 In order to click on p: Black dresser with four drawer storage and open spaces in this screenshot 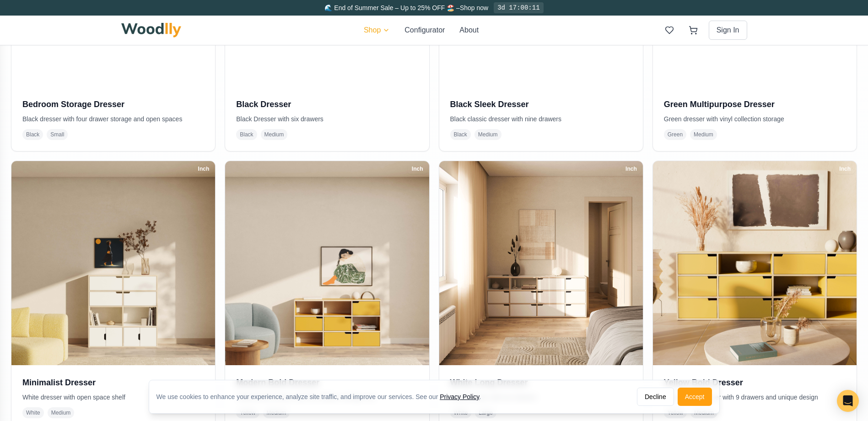, I will do `click(113, 119)`.